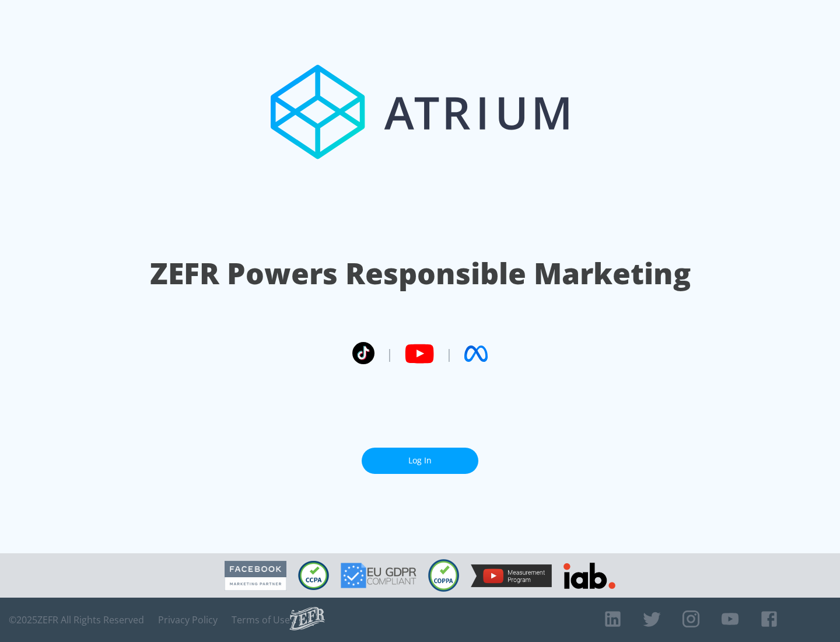 This screenshot has height=642, width=840. What do you see at coordinates (589, 575) in the screenshot?
I see `img: IAB` at bounding box center [589, 575].